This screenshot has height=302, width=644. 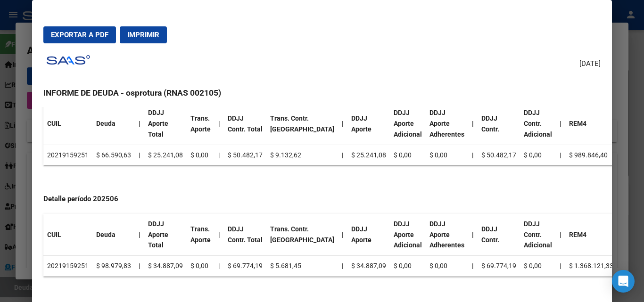 What do you see at coordinates (322, 199) in the screenshot?
I see `h4: Detalle período 202506` at bounding box center [322, 199].